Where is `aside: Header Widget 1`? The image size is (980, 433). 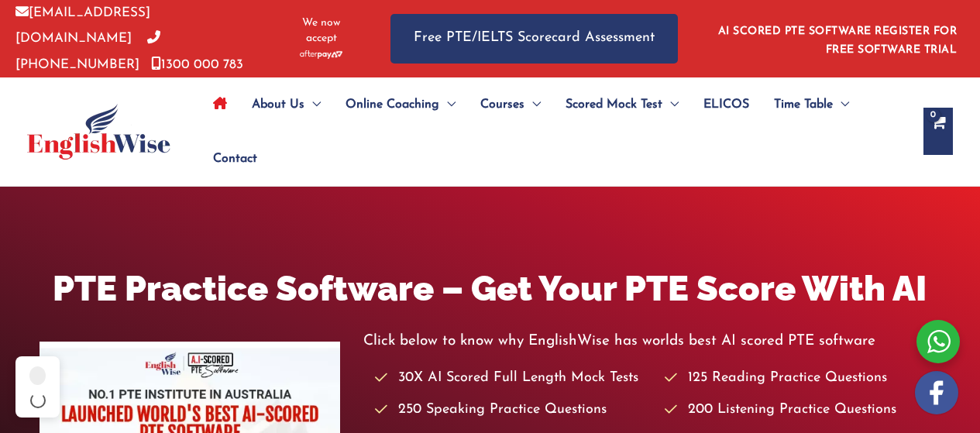
aside: Header Widget 1 is located at coordinates (837, 38).